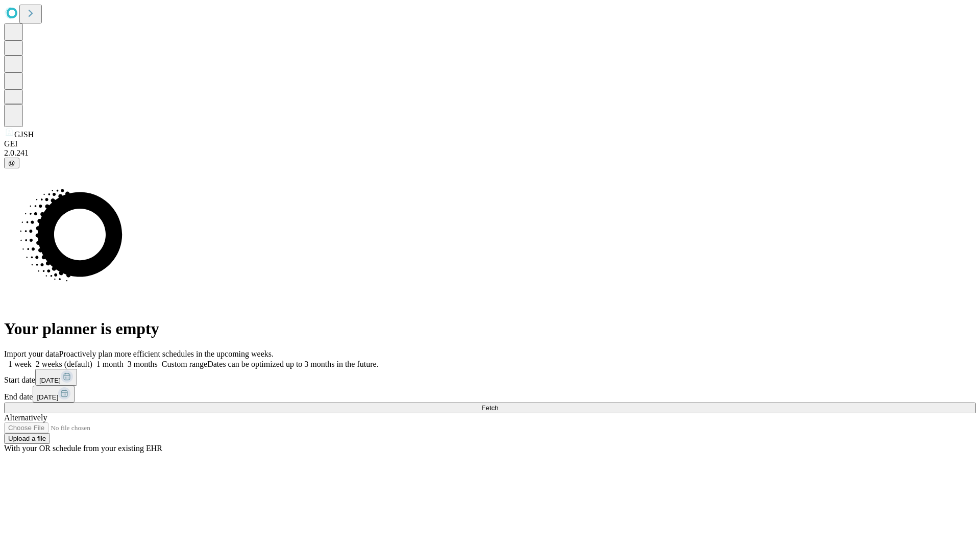  Describe the element at coordinates (32, 354) in the screenshot. I see `span: Import your data` at that location.